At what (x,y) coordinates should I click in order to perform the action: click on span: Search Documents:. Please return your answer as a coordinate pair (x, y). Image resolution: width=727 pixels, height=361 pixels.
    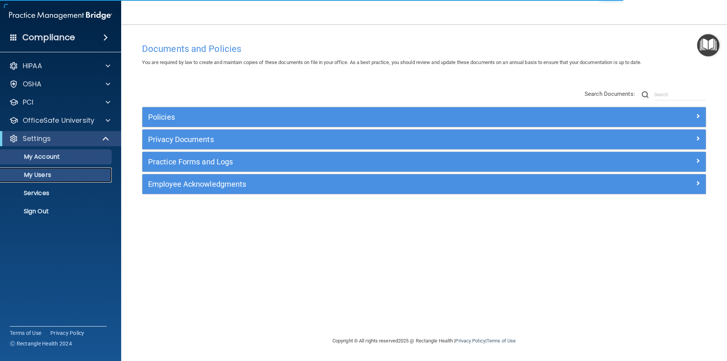
    Looking at the image, I should click on (610, 94).